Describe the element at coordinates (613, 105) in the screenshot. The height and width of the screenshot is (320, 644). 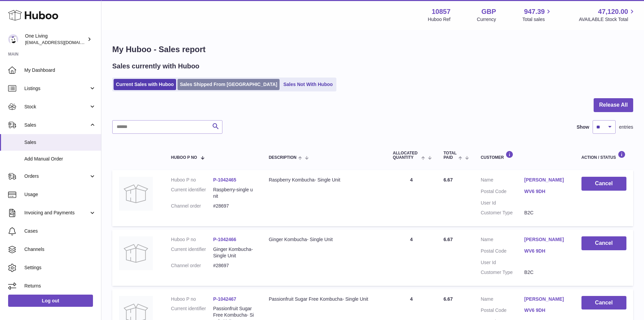
I see `button: Release All` at that location.